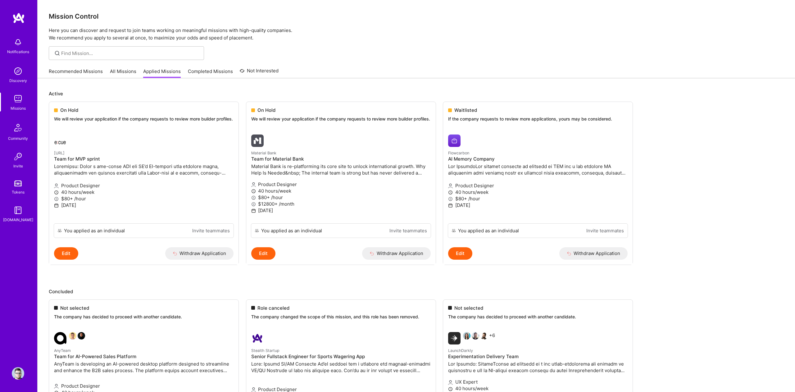 The width and height of the screenshot is (795, 392). Describe the element at coordinates (18, 71) in the screenshot. I see `img: discovery` at that location.